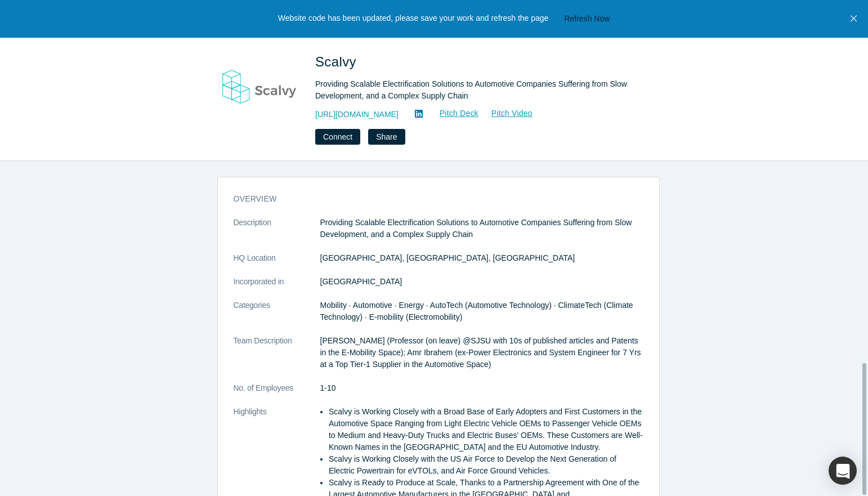 This screenshot has width=868, height=496. What do you see at coordinates (473, 90) in the screenshot?
I see `div: Providing Scalable Electrification Solutions to Automotive Companies Suffering from Slow Developm...` at bounding box center [473, 90].